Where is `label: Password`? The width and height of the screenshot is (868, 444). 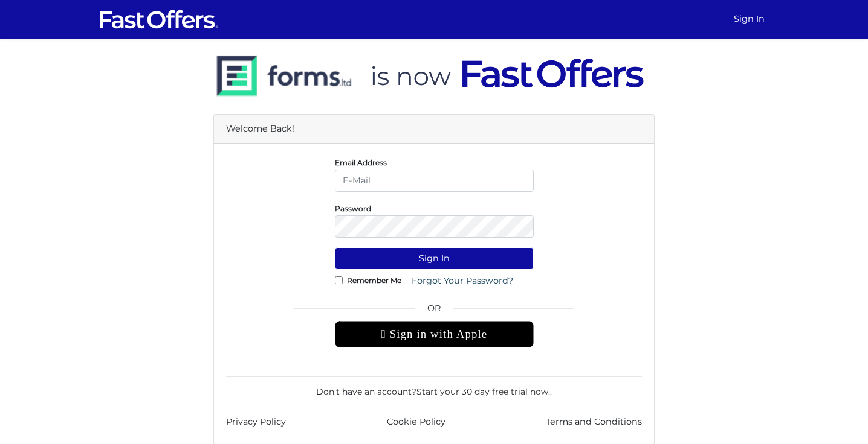
label: Password is located at coordinates (353, 208).